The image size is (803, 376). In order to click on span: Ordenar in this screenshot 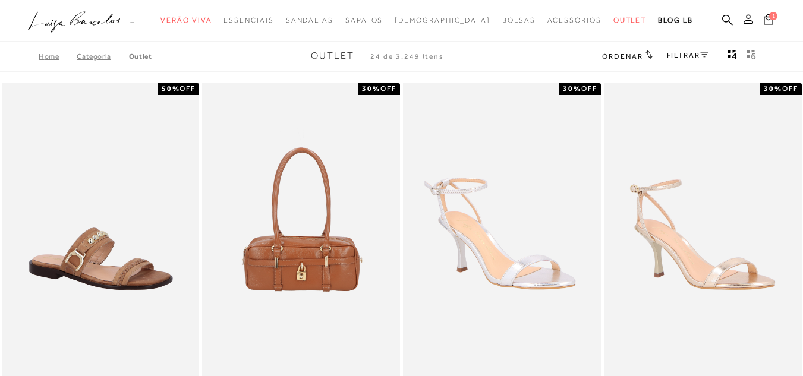, I will do `click(622, 56)`.